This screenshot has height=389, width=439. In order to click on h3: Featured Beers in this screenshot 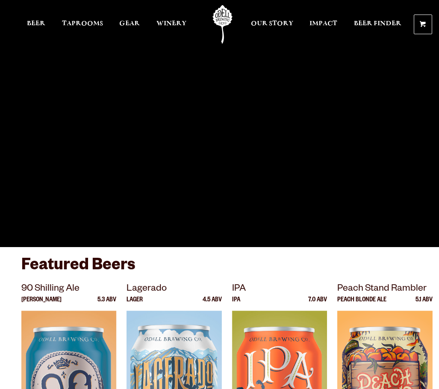, I will do `click(219, 268)`.